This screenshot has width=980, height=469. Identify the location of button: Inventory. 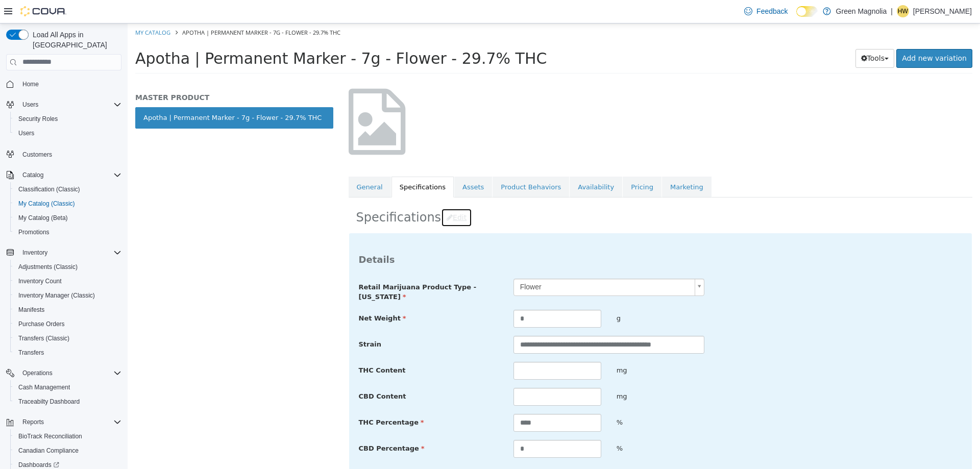
(35, 253).